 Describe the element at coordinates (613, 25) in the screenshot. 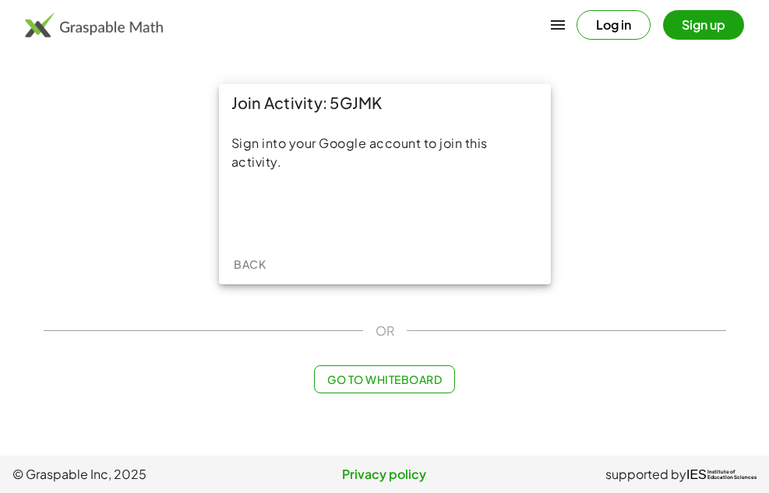

I see `button: Log in` at that location.